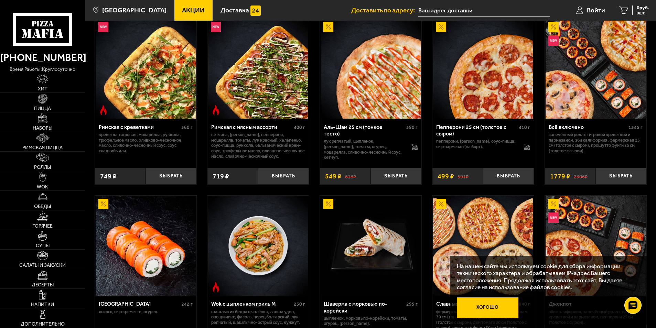 The width and height of the screenshot is (656, 328). I want to click on p: На нашем сайте мы используем cookie для сбора информации технического характера и обрабатываем IP..., so click(546, 277).